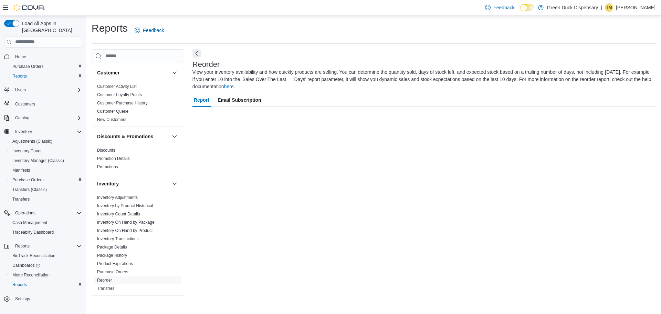 This screenshot has width=661, height=314. I want to click on div: Discounts & Promotions, so click(138, 160).